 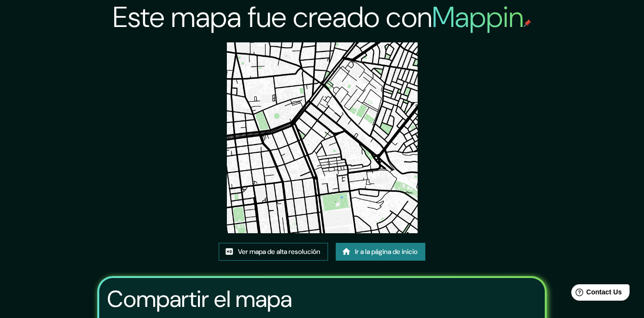 I want to click on a: Ver mapa de alta resolución, so click(x=273, y=251).